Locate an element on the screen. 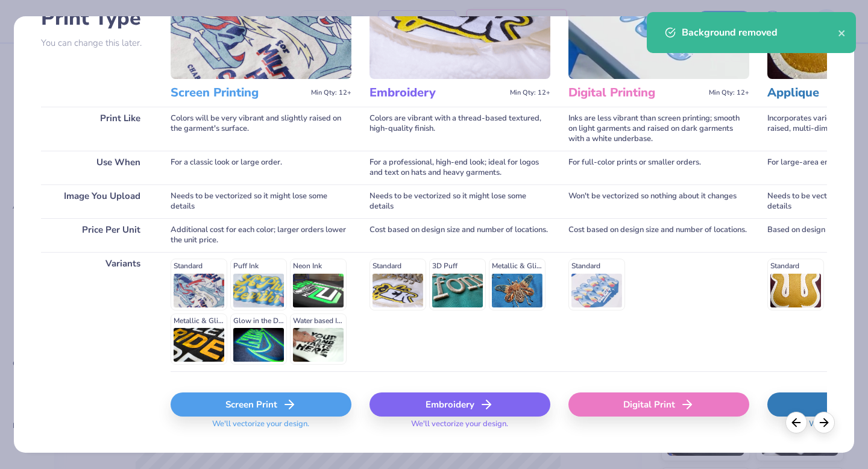 The width and height of the screenshot is (868, 469). p: You can change this later. is located at coordinates (96, 43).